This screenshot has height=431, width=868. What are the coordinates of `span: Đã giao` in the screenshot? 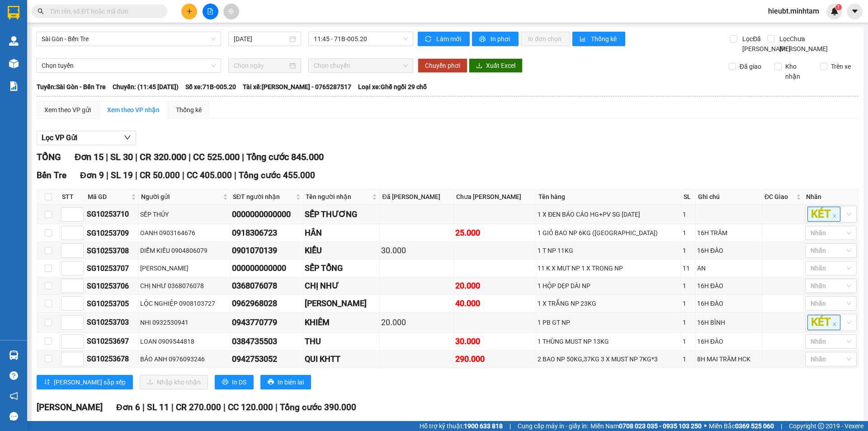 It's located at (751, 66).